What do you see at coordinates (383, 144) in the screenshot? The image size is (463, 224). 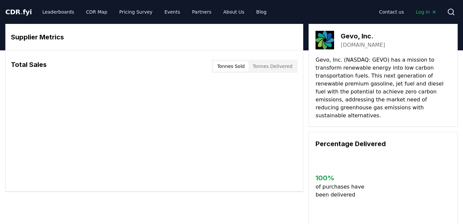 I see `h3: Percentage Delivered` at bounding box center [383, 144].